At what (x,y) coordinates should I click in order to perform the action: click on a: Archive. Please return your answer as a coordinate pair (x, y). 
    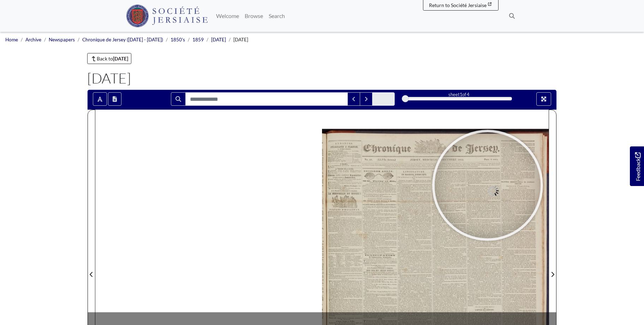
    Looking at the image, I should click on (33, 39).